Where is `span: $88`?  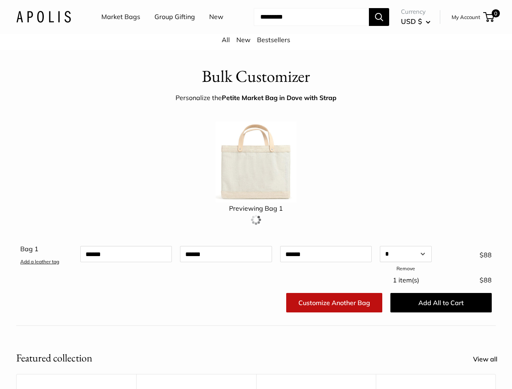 span: $88 is located at coordinates (485, 280).